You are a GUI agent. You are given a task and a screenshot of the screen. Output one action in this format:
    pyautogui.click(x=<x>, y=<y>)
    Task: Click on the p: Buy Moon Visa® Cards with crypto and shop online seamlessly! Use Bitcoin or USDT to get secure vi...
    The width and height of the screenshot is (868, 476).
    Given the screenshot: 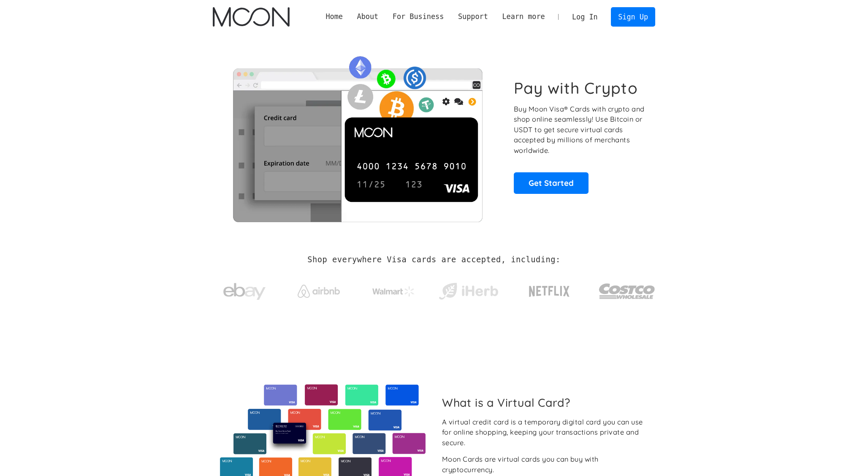 What is the action you would take?
    pyautogui.click(x=580, y=130)
    